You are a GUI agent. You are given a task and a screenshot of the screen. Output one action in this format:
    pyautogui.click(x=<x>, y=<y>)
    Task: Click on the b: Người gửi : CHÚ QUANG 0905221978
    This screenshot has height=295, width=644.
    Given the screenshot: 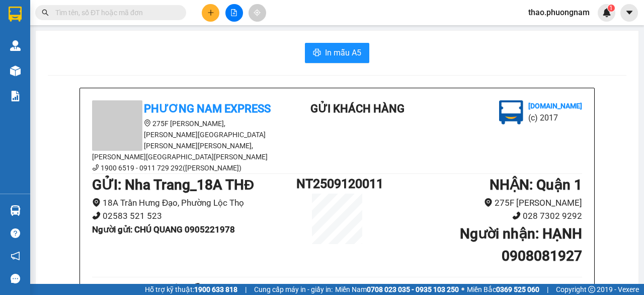 What is the action you would take?
    pyautogui.click(x=164, y=229)
    